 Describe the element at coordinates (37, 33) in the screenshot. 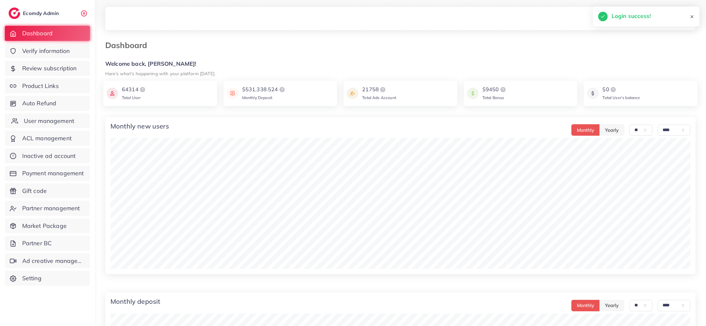

I see `span: Dashboard` at that location.